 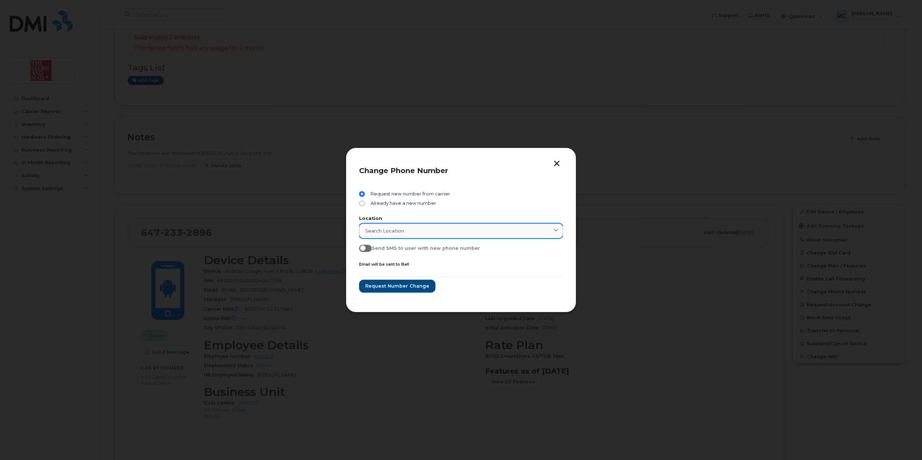 What do you see at coordinates (362, 203) in the screenshot?
I see `input: Already have a new number` at bounding box center [362, 203].